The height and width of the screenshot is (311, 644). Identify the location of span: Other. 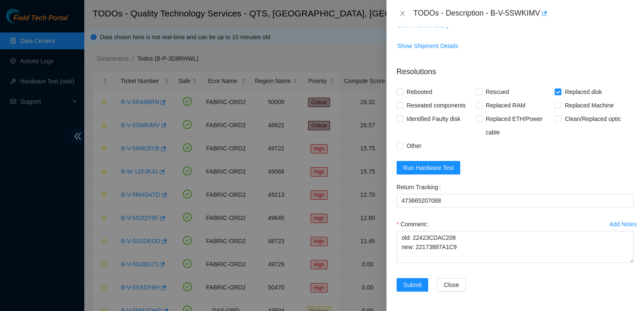
(414, 146).